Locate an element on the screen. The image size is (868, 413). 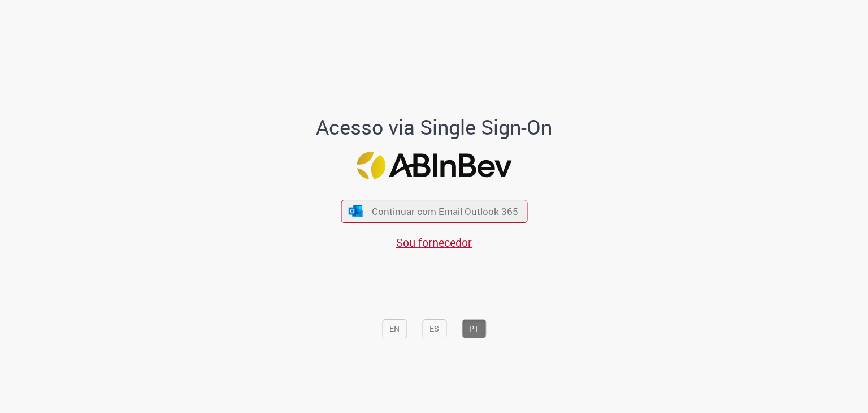
span: Continuar com Email Outlook 365 is located at coordinates (444, 210).